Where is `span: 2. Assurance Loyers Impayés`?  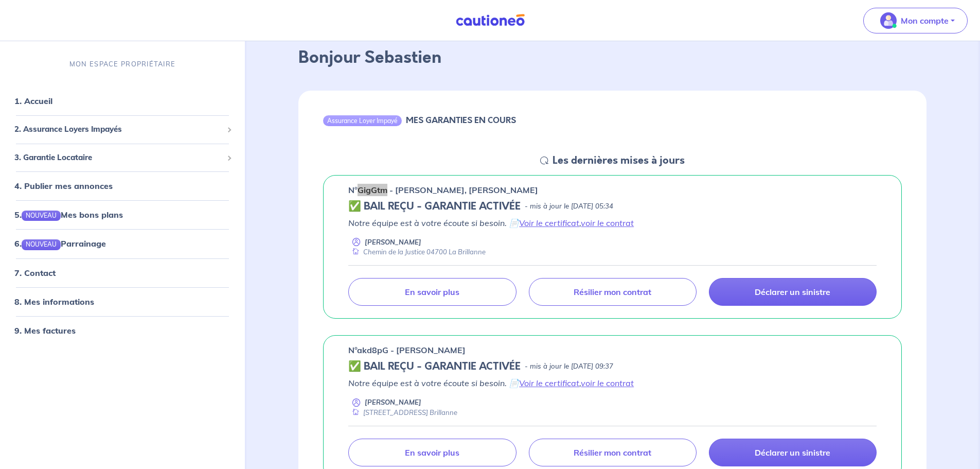
span: 2. Assurance Loyers Impayés is located at coordinates (118, 129).